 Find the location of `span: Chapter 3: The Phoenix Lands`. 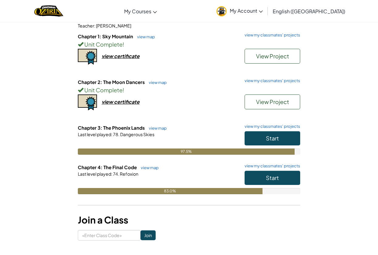

span: Chapter 3: The Phoenix Lands is located at coordinates (112, 128).